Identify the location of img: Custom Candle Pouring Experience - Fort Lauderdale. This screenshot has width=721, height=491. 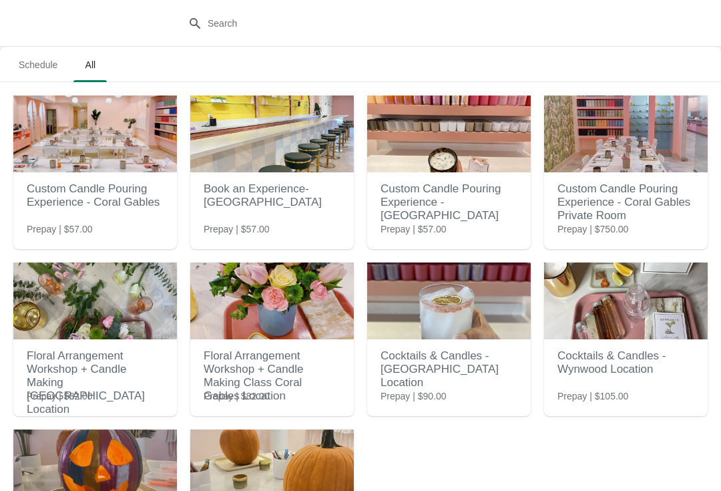
(449, 134).